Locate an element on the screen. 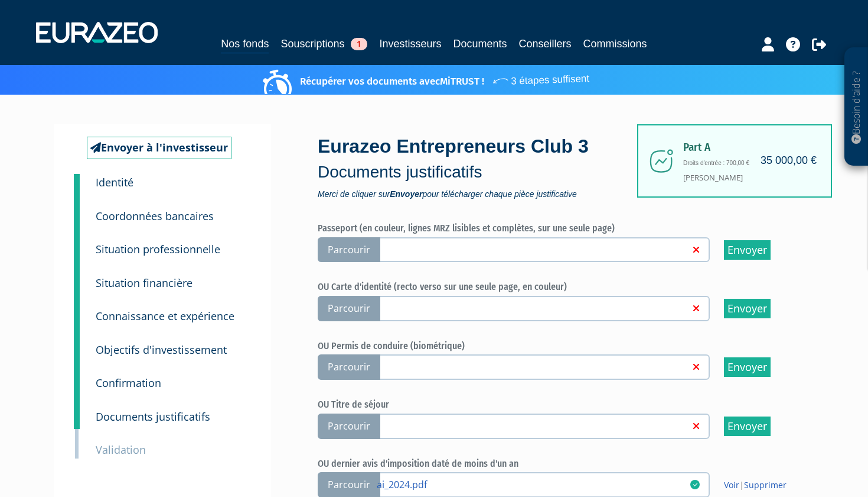 Image resolution: width=868 pixels, height=497 pixels. span: 1 is located at coordinates (359, 44).